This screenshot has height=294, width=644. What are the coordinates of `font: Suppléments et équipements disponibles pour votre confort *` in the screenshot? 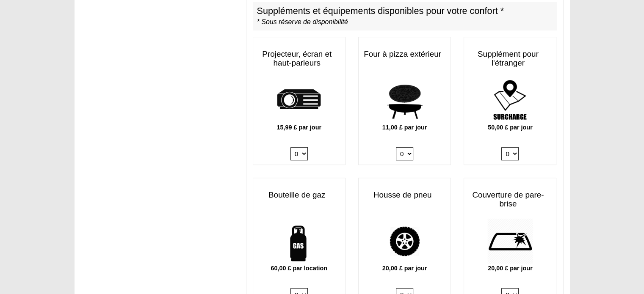 It's located at (380, 11).